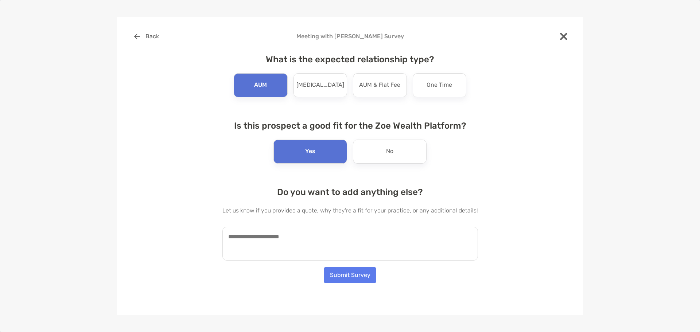  What do you see at coordinates (390, 152) in the screenshot?
I see `p: No` at bounding box center [390, 152].